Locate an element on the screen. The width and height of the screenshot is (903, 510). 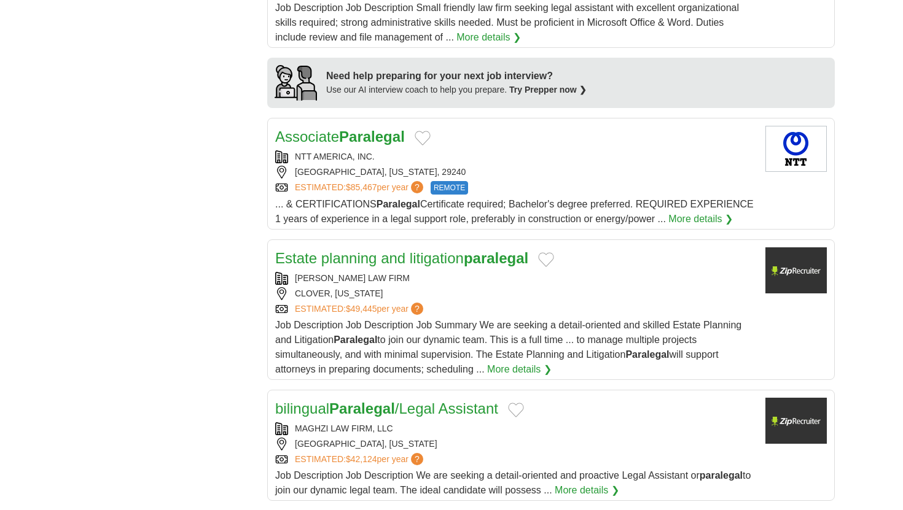
a: AssociateParalegal is located at coordinates (340, 136).